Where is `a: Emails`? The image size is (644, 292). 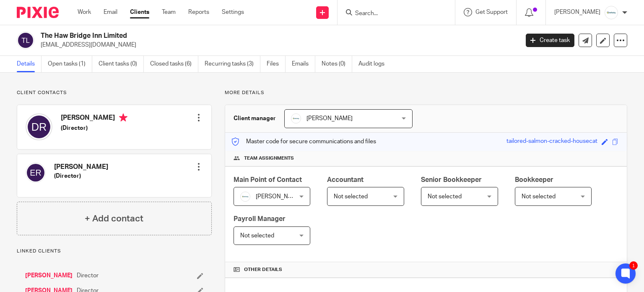
a: Emails is located at coordinates (303, 64).